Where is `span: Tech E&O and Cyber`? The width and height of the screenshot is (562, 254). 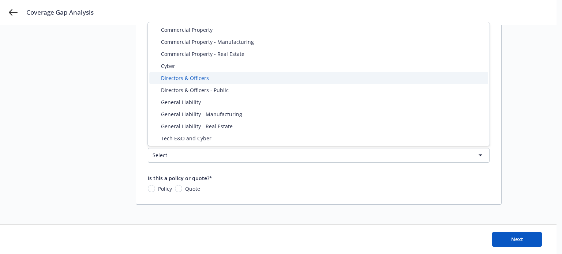
span: Tech E&O and Cyber is located at coordinates (186, 138).